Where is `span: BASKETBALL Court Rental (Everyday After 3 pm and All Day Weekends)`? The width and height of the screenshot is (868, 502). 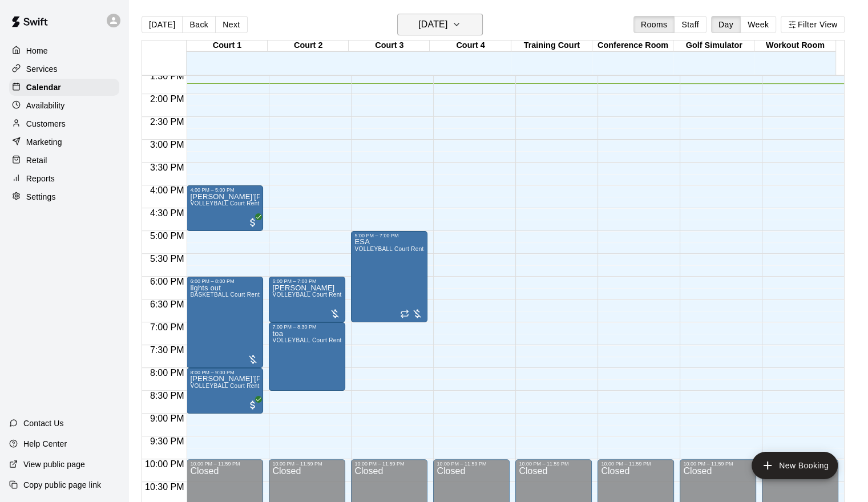 span: BASKETBALL Court Rental (Everyday After 3 pm and All Day Weekends) is located at coordinates (289, 295).